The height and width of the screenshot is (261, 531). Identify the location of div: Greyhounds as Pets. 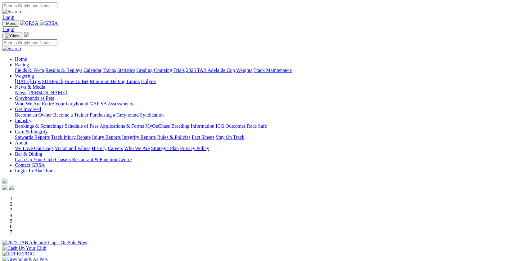
(271, 104).